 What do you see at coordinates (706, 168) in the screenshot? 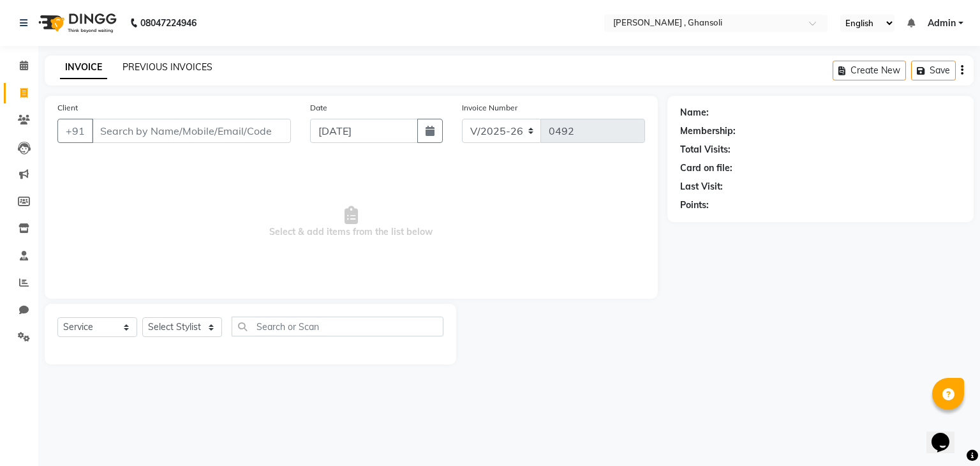
I see `div: Card on file:` at bounding box center [706, 168].